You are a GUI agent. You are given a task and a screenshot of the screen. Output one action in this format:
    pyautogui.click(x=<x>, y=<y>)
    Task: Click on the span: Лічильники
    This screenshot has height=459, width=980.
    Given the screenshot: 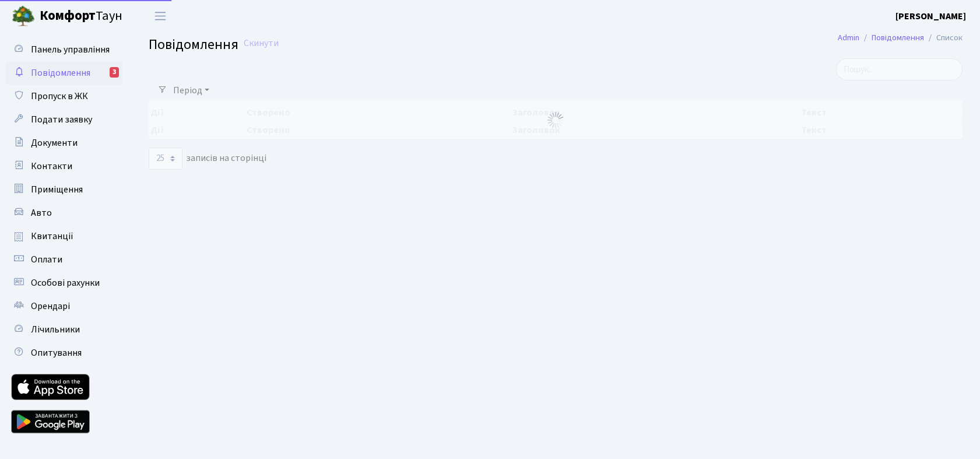 What is the action you would take?
    pyautogui.click(x=55, y=329)
    